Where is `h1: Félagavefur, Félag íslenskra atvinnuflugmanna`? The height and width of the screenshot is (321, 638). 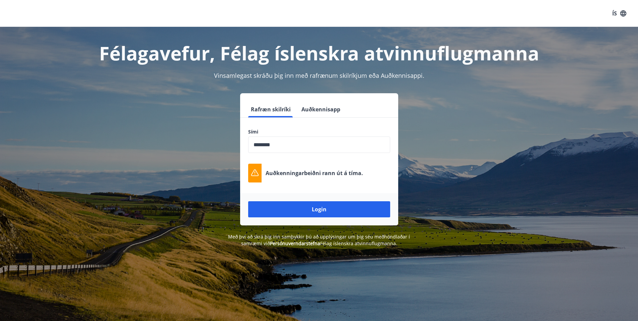
h1: Félagavefur, Félag íslenskra atvinnuflugmanna is located at coordinates (319, 53).